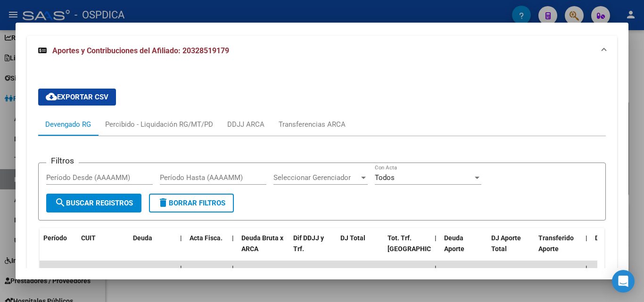 The height and width of the screenshot is (302, 644). Describe the element at coordinates (352, 238) in the screenshot. I see `span: DJ Total` at that location.